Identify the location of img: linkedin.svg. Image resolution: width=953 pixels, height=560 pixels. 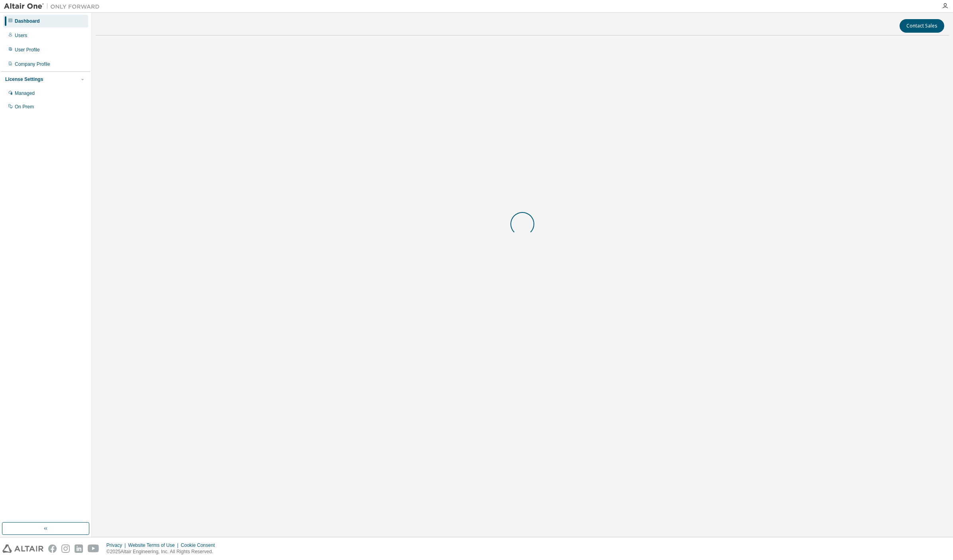
(79, 549).